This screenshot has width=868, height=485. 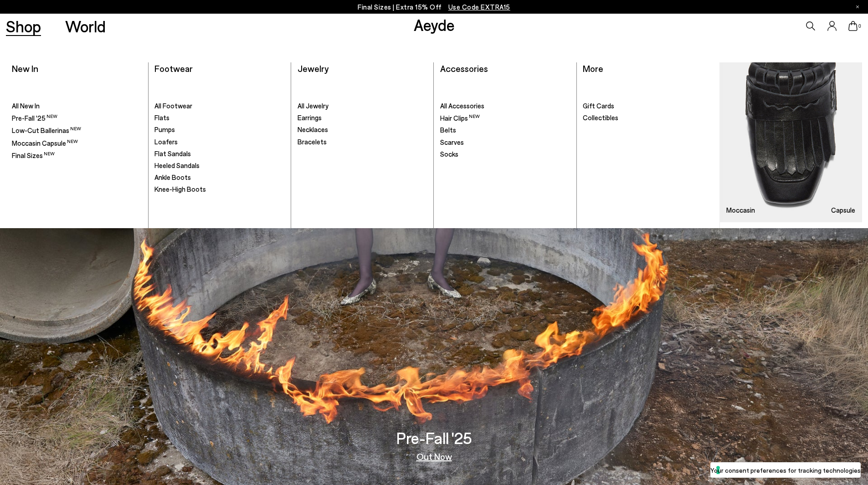 I want to click on a: Collectibles, so click(x=648, y=118).